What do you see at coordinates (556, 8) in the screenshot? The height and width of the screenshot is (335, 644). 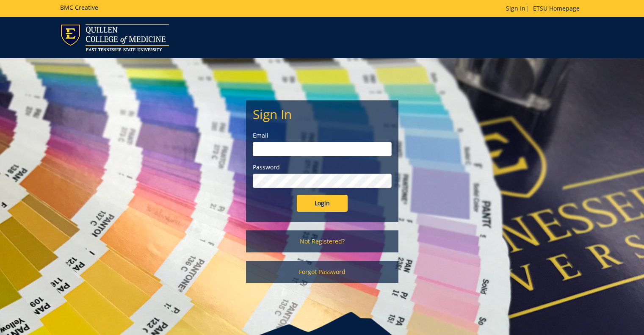 I see `a: ETSU Homepage` at bounding box center [556, 8].